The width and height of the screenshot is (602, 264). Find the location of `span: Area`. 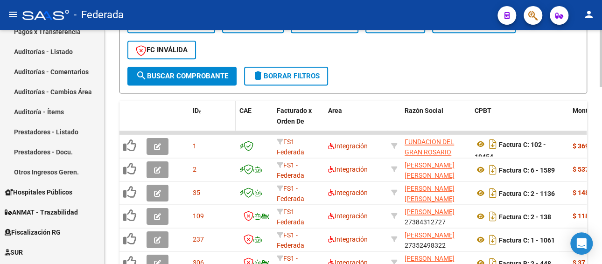

span: Area is located at coordinates (335, 111).